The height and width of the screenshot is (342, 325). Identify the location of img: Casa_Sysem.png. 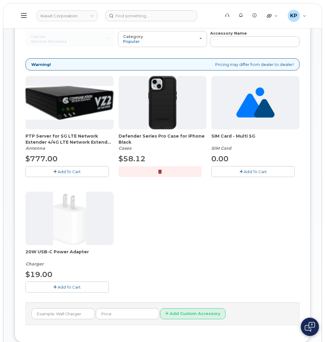
(69, 103).